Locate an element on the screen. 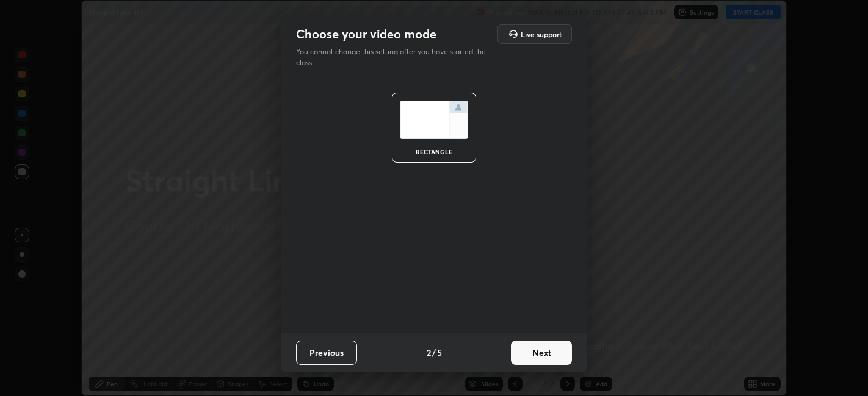 This screenshot has width=868, height=396. h5: Live support is located at coordinates (541, 34).